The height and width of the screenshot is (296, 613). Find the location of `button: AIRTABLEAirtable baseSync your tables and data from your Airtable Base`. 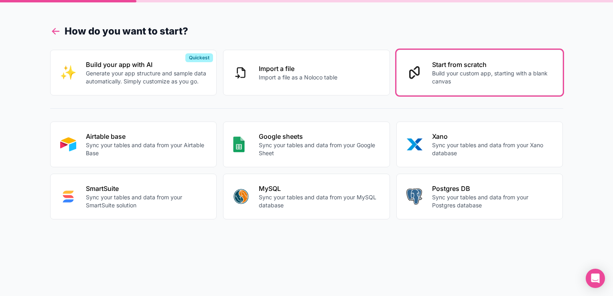

button: AIRTABLEAirtable baseSync your tables and data from your Airtable Base is located at coordinates (134, 144).